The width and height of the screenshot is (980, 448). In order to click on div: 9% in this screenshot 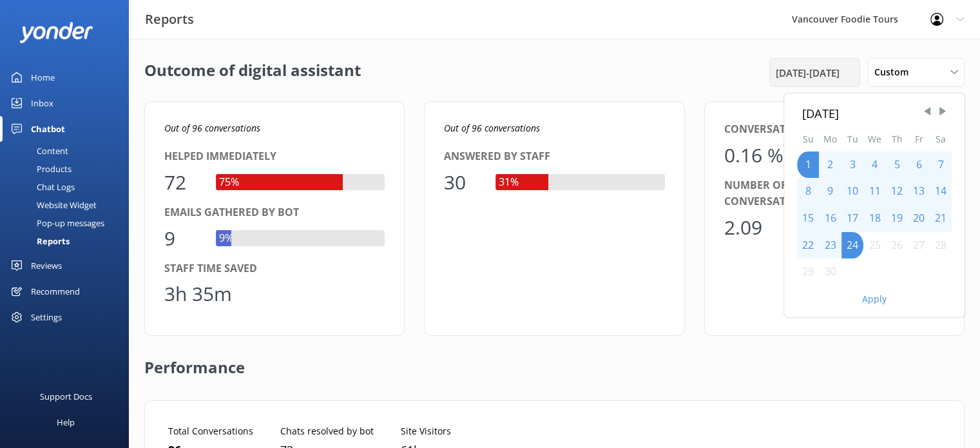, I will do `click(226, 239)`.